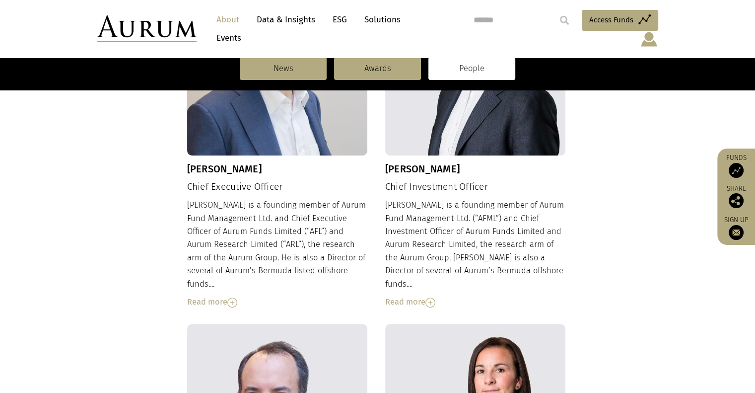 This screenshot has width=755, height=393. Describe the element at coordinates (620, 20) in the screenshot. I see `a: Access Funds` at that location.